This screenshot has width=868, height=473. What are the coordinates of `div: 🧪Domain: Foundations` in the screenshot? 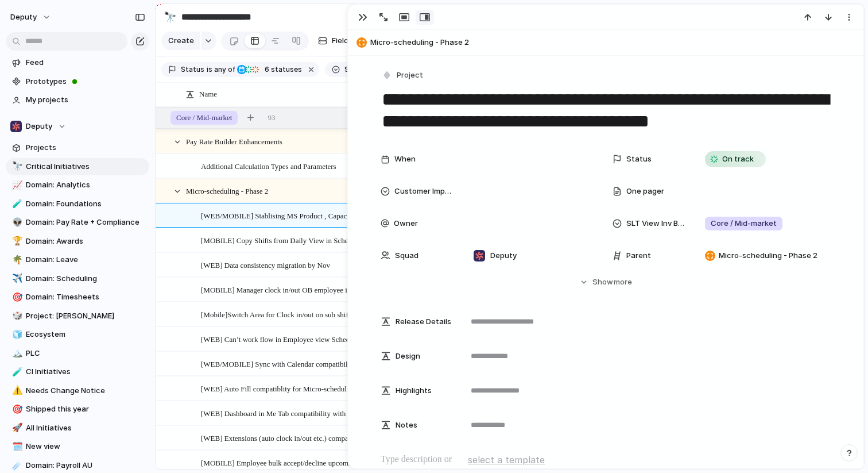 It's located at (78, 204).